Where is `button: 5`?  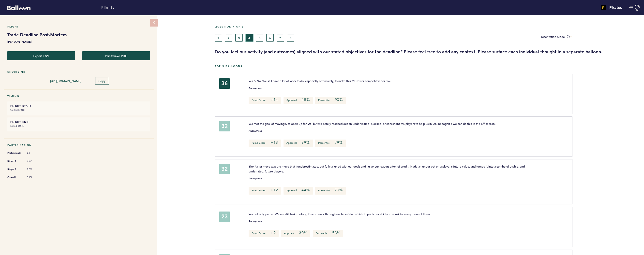 button: 5 is located at coordinates (260, 38).